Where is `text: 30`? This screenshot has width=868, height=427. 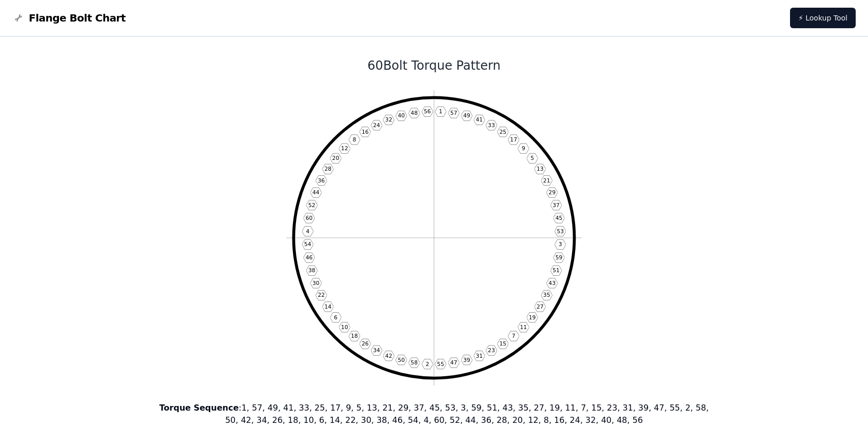 text: 30 is located at coordinates (316, 283).